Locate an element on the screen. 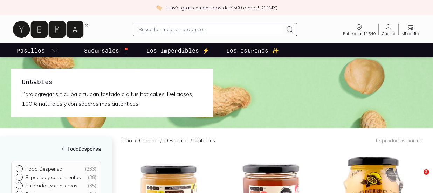  p: Pasillos is located at coordinates (31, 50).